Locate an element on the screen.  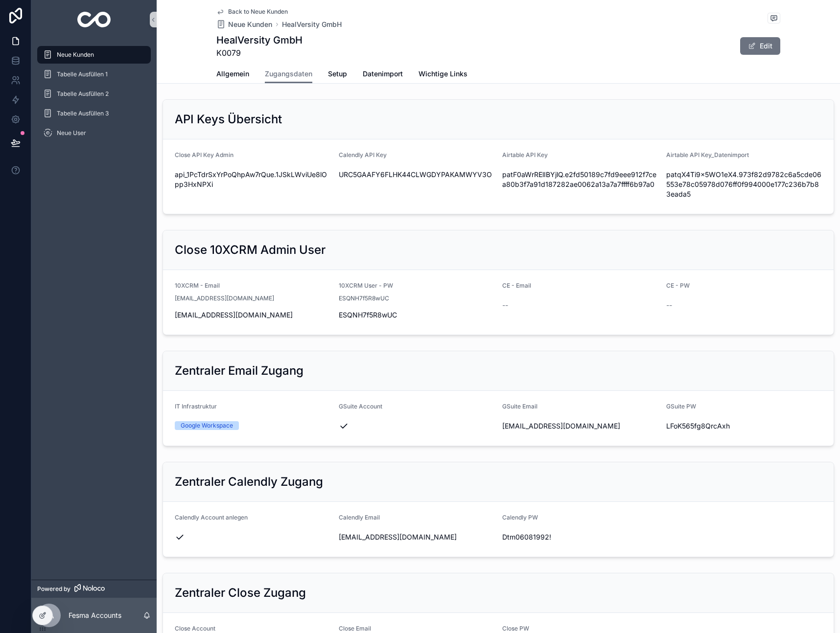
a: Allgemein is located at coordinates (233, 75).